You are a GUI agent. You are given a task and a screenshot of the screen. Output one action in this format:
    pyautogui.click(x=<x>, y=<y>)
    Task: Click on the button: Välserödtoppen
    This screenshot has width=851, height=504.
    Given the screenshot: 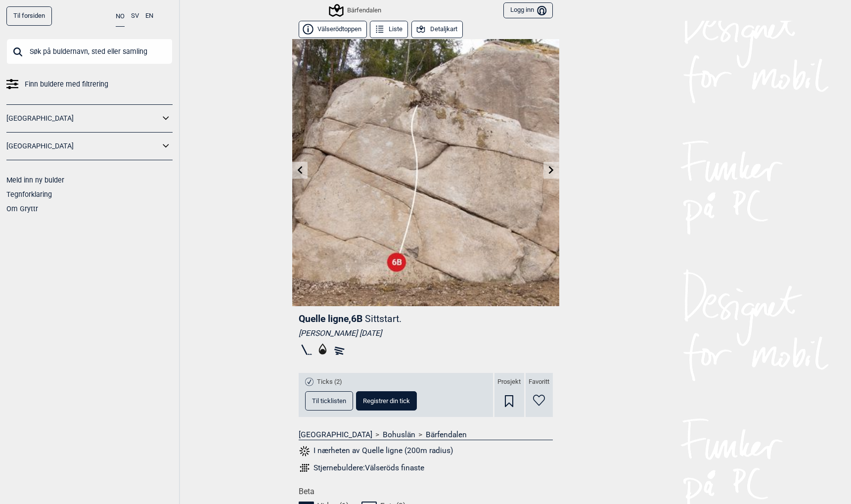 What is the action you would take?
    pyautogui.click(x=333, y=29)
    